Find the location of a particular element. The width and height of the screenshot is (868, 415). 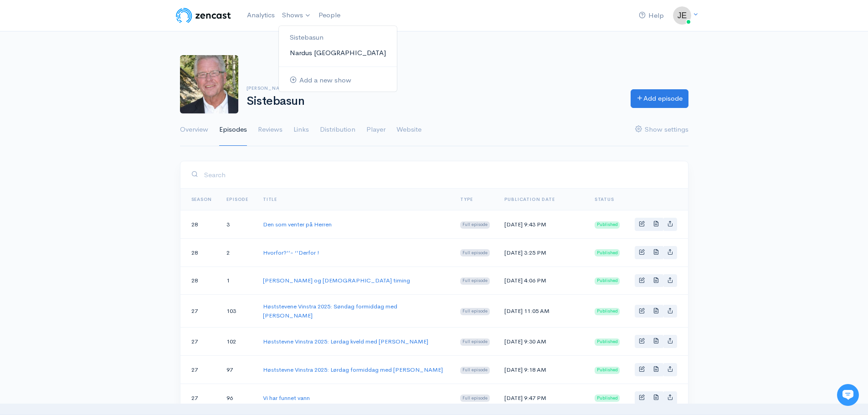

a: Links is located at coordinates (301, 130).